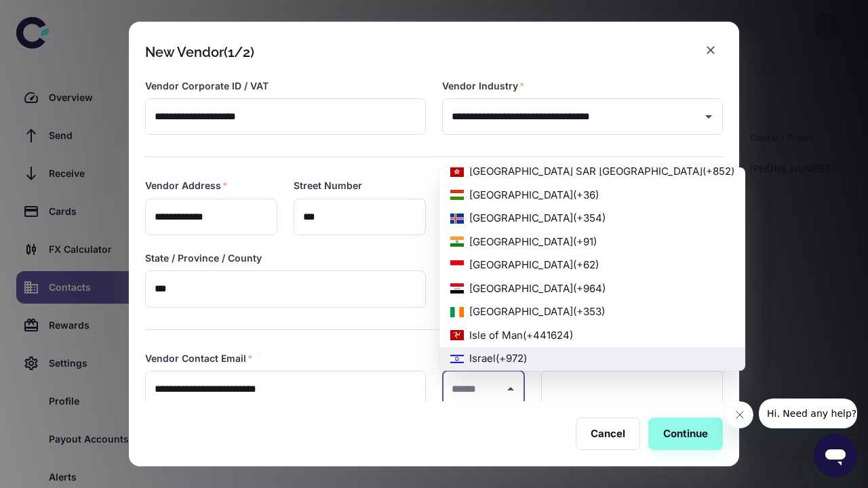 The image size is (868, 488). What do you see at coordinates (685, 434) in the screenshot?
I see `button: Continue` at bounding box center [685, 434].